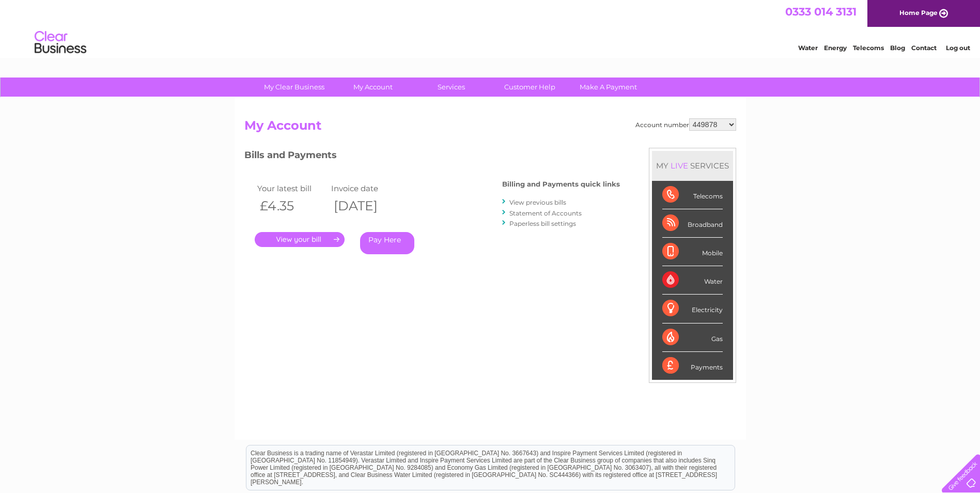  What do you see at coordinates (836, 48) in the screenshot?
I see `a: Energy` at bounding box center [836, 48].